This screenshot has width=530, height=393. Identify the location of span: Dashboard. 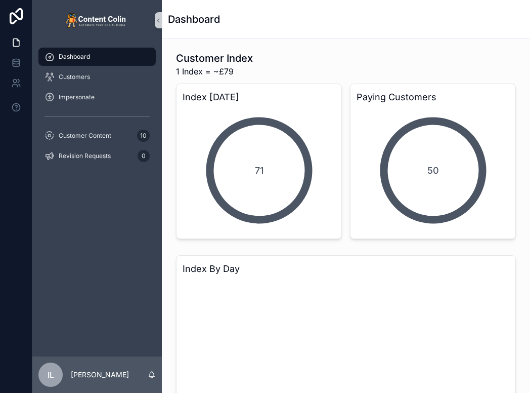
(74, 57).